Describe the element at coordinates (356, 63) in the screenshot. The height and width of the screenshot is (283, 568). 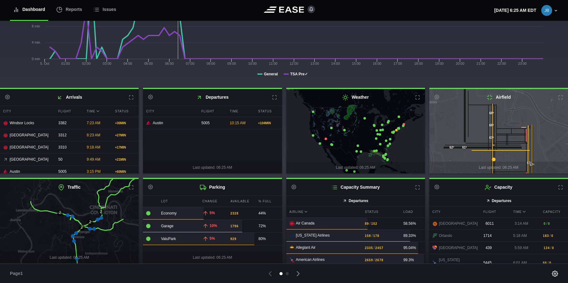
I see `text: 15:00` at that location.